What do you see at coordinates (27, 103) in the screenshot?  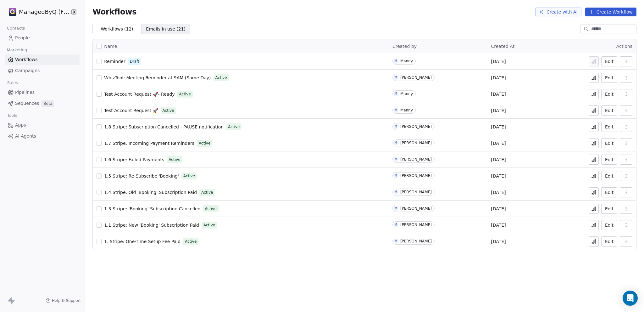 I see `span: Sequences` at bounding box center [27, 103].